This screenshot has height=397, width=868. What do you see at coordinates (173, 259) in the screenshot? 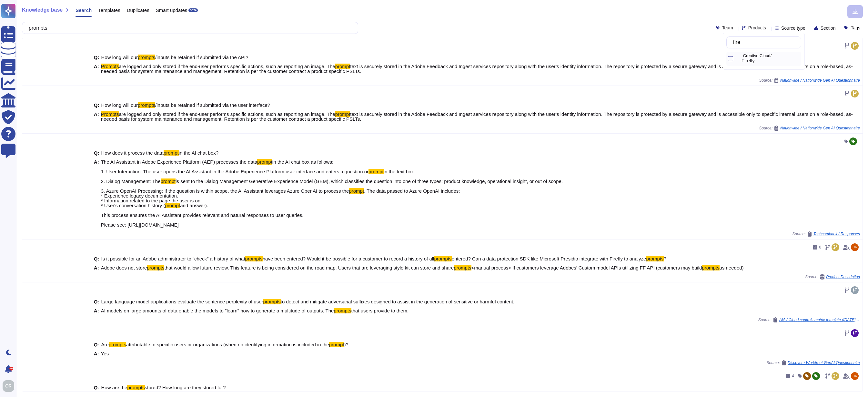
I see `span: Is it possible for an Adobe administrator to “check” a history of what` at bounding box center [173, 259].